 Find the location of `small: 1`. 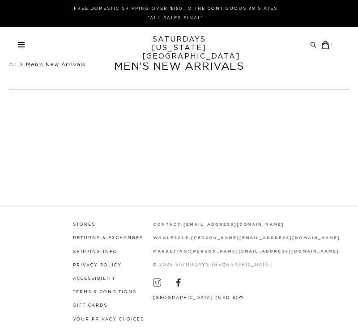

small: 1 is located at coordinates (332, 45).